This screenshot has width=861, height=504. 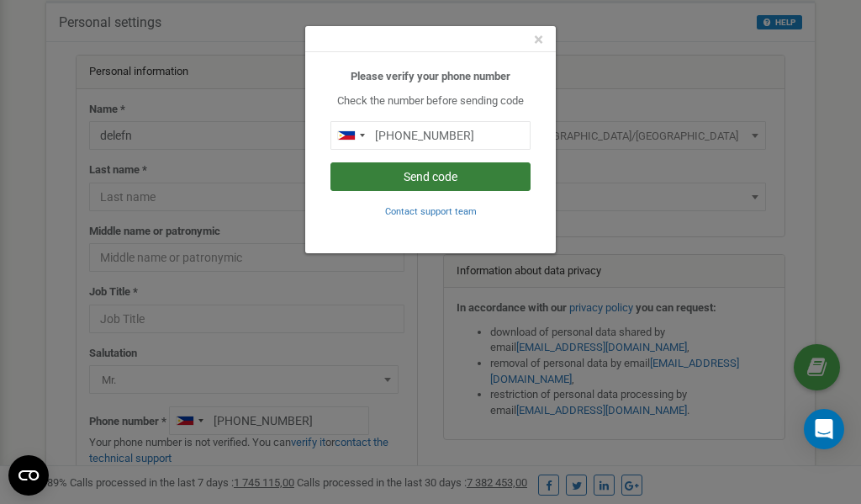 I want to click on div: Telephone country code, so click(x=351, y=136).